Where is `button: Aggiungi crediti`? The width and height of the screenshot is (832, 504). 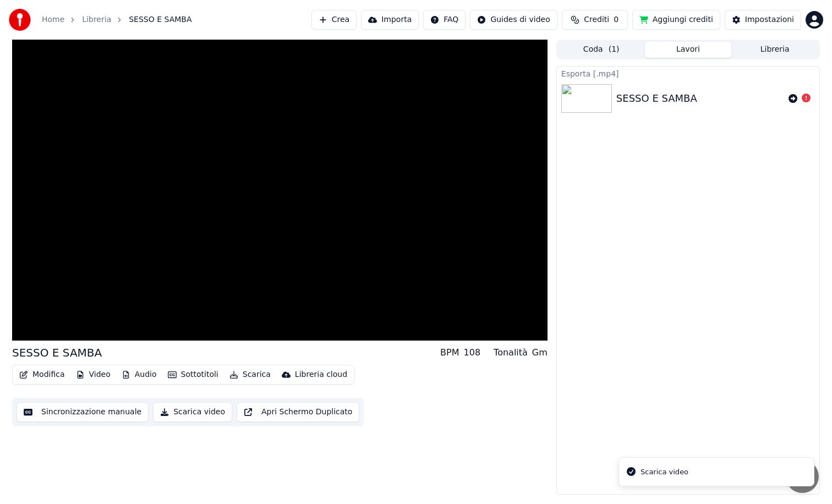
button: Aggiungi crediti is located at coordinates (676, 20).